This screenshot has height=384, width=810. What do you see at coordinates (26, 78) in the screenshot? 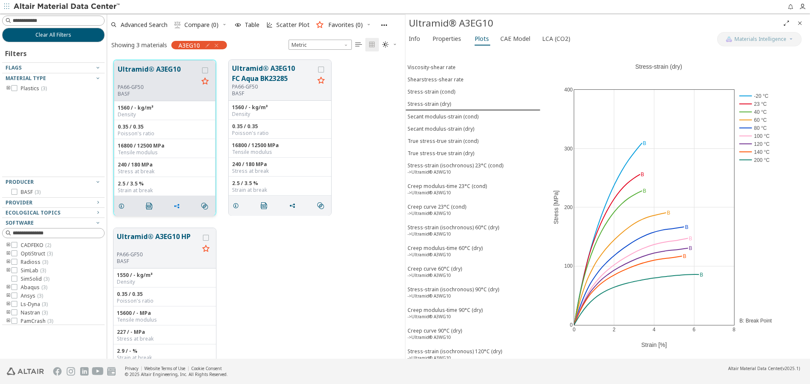
I see `span: Material Type` at bounding box center [26, 78].